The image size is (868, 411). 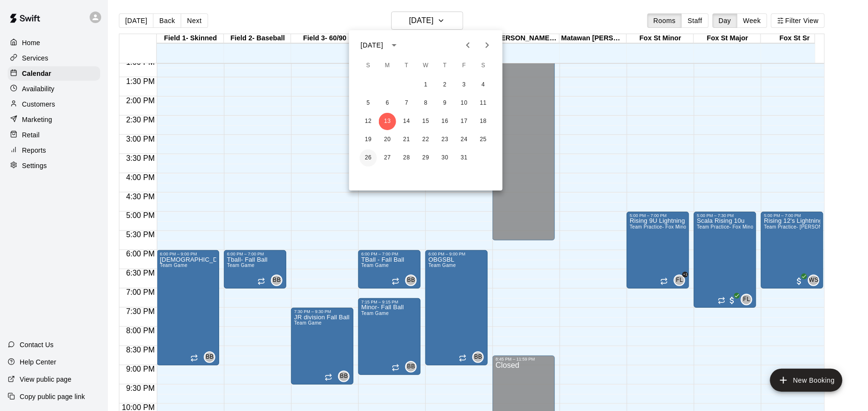 What do you see at coordinates (368, 140) in the screenshot?
I see `button: 19` at bounding box center [368, 140].